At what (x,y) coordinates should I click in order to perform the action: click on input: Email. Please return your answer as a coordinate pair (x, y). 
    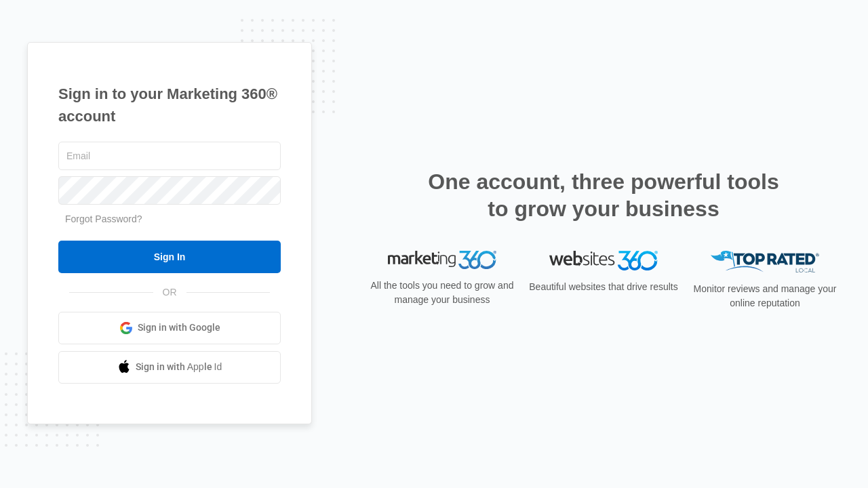
    Looking at the image, I should click on (170, 156).